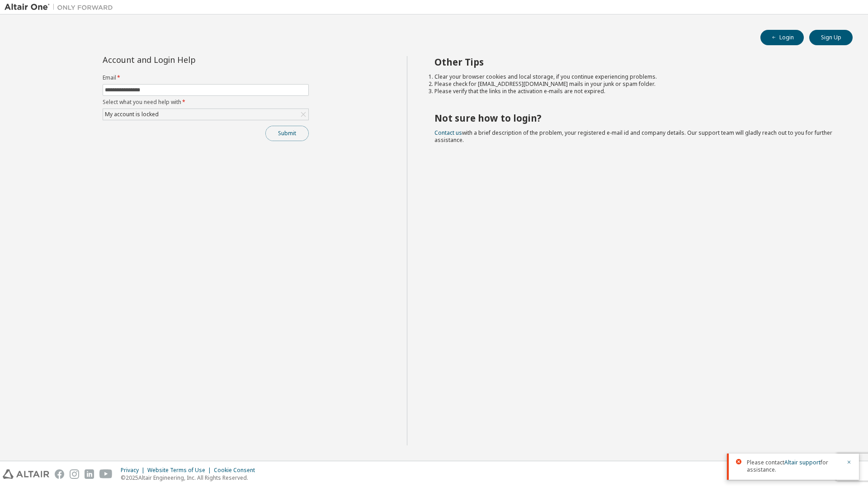 The width and height of the screenshot is (868, 487). I want to click on div: Website Terms of Use, so click(180, 470).